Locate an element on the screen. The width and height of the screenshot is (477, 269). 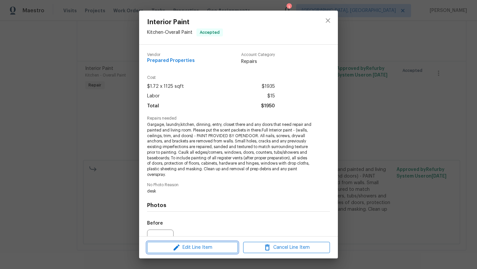
span: Interior Paint is located at coordinates (185, 22).